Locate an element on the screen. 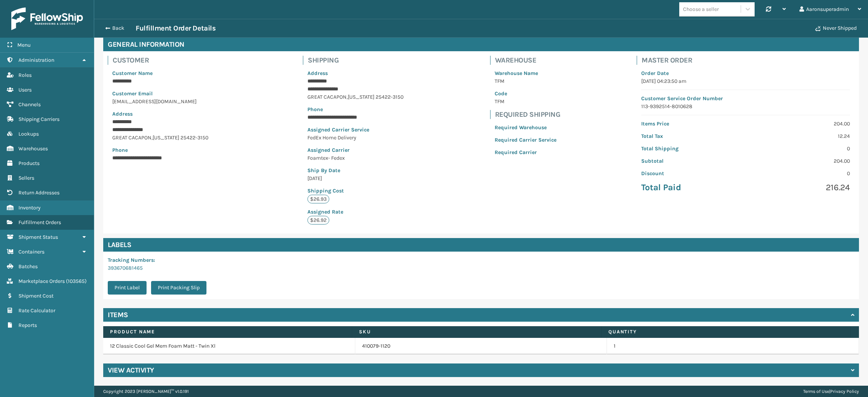  span: Reports is located at coordinates (28, 324).